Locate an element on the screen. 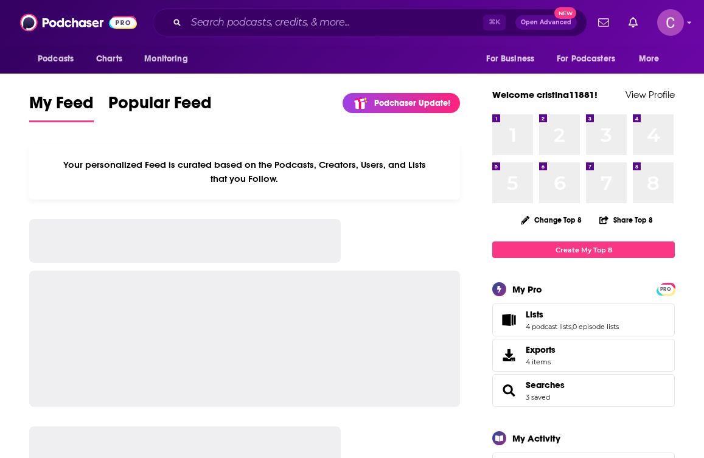 The width and height of the screenshot is (704, 458). a: 4 podcast lists is located at coordinates (548, 327).